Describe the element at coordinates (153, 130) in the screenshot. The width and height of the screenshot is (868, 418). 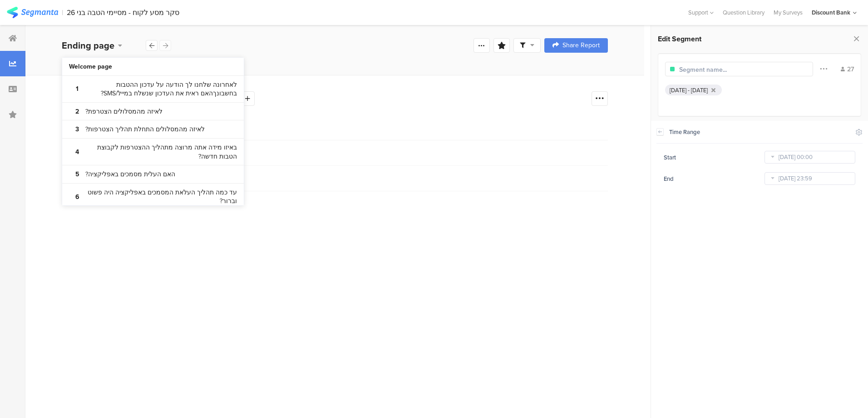
I see `a: 3 לאיזה מהמסלולים התחלת תהליך הצטרפות?` at that location.